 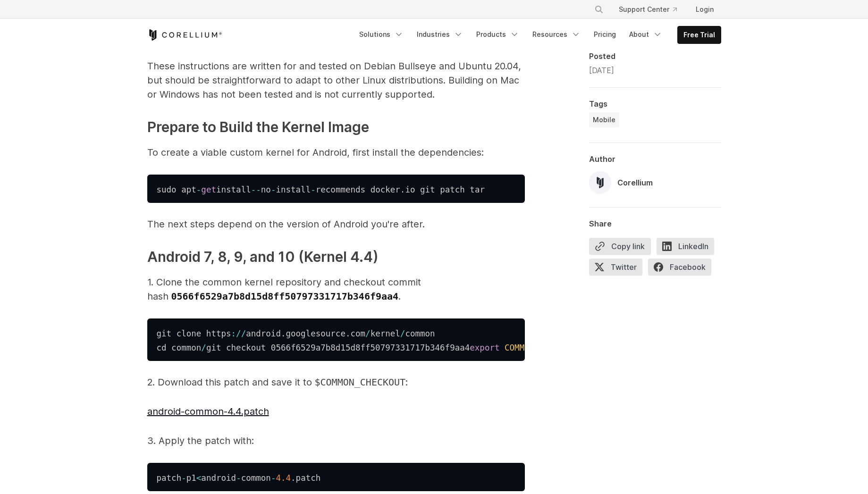 What do you see at coordinates (679, 267) in the screenshot?
I see `span: Facebook` at bounding box center [679, 267].